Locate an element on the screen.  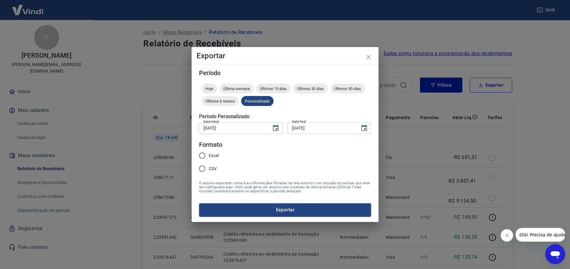
span: Personalizado is located at coordinates (257, 101).